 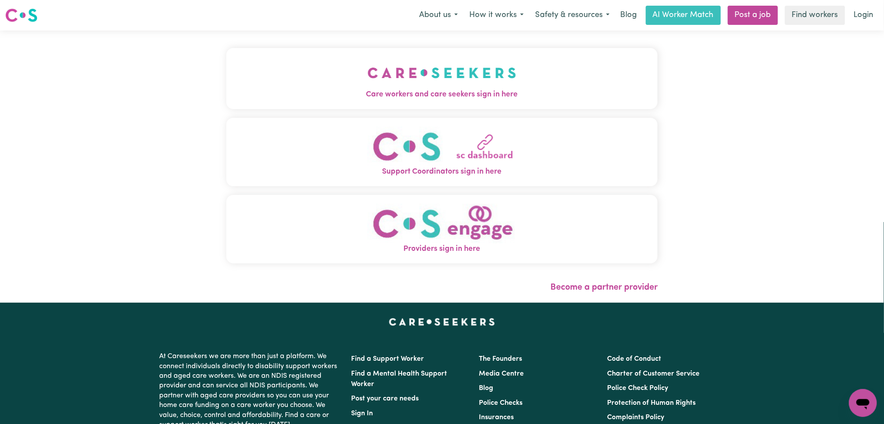 What do you see at coordinates (864, 15) in the screenshot?
I see `a: Login` at bounding box center [864, 15].